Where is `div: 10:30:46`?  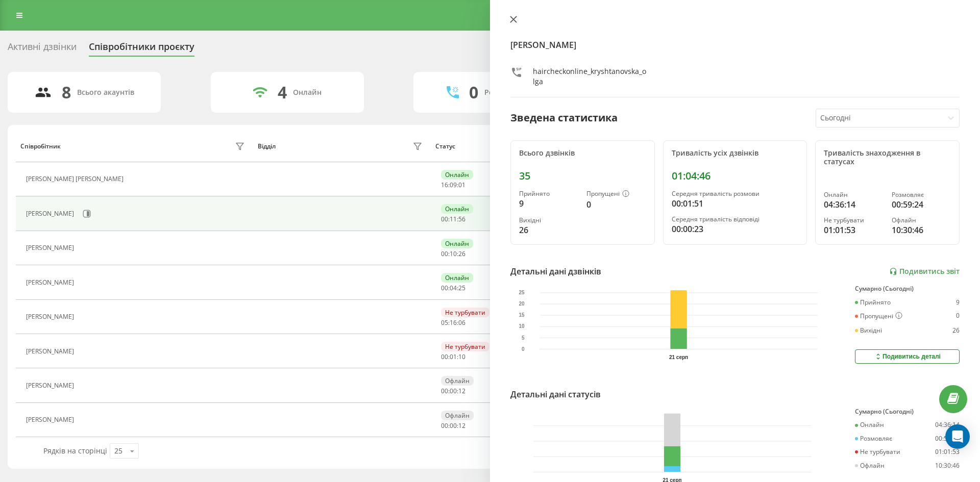 div: 10:30:46 is located at coordinates (921, 230).